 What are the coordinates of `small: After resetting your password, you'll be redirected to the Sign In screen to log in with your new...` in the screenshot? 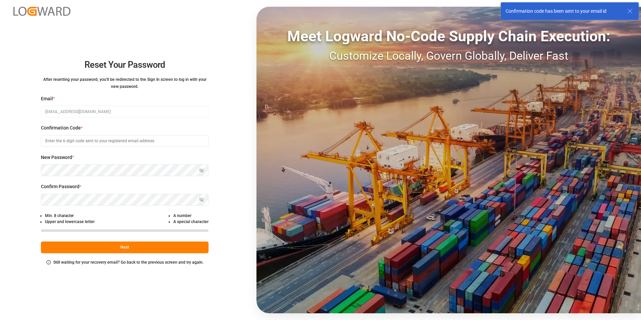 It's located at (125, 83).